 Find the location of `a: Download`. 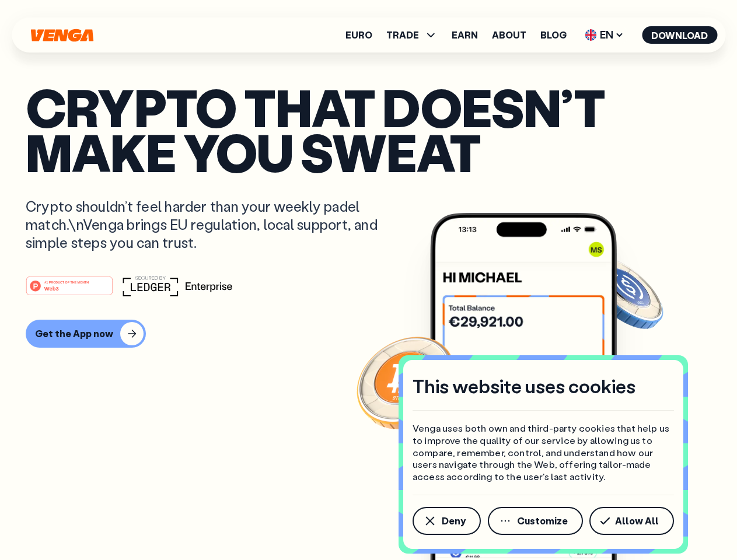

a: Download is located at coordinates (680, 35).